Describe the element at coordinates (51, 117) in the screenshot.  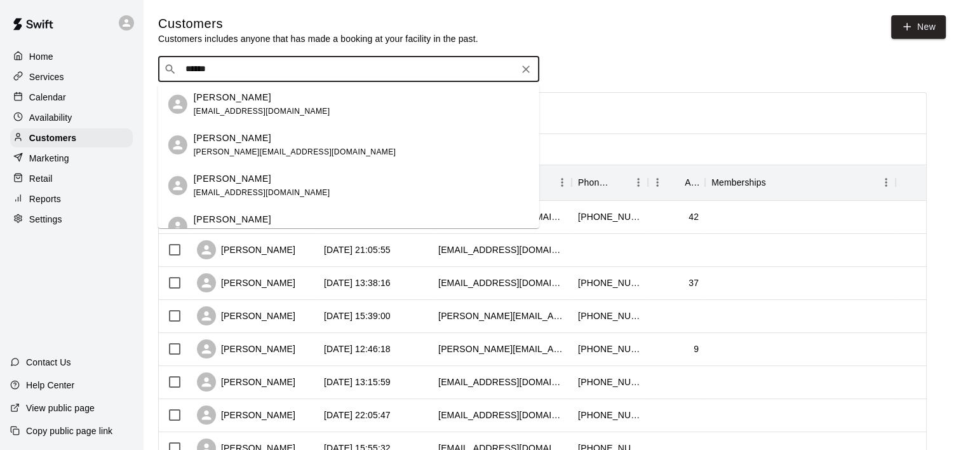
I see `p: Availability` at that location.